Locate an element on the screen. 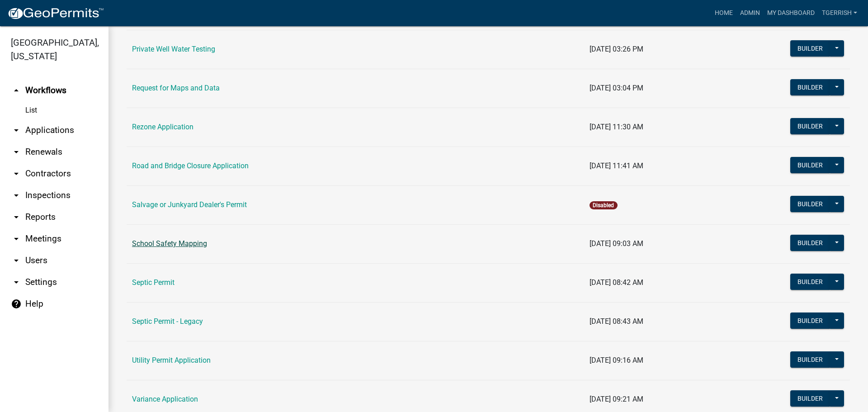 The width and height of the screenshot is (868, 412). a: Home is located at coordinates (724, 13).